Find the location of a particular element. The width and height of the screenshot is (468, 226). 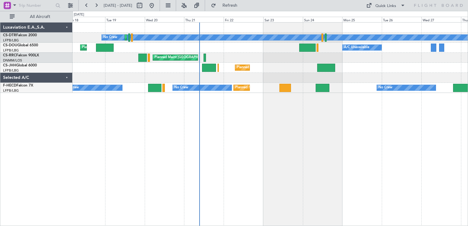

div: Sat 23 is located at coordinates (283, 19).